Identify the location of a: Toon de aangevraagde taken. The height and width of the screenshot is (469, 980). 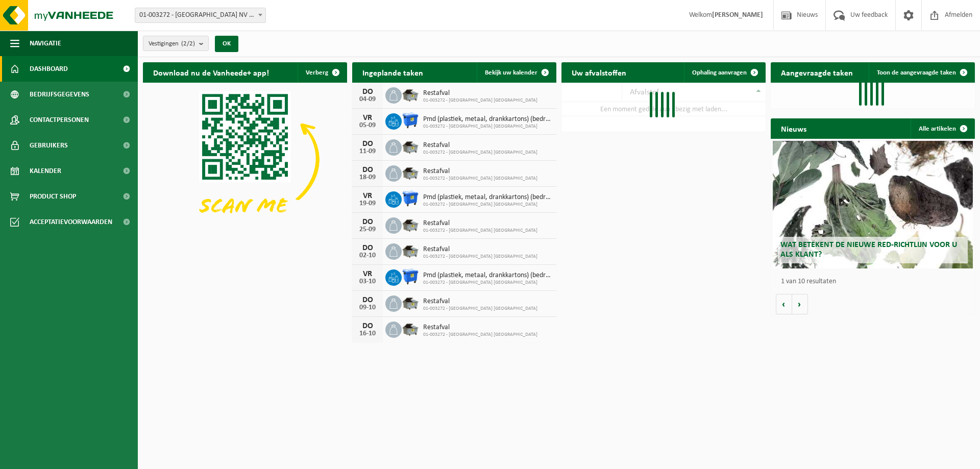
(921, 73).